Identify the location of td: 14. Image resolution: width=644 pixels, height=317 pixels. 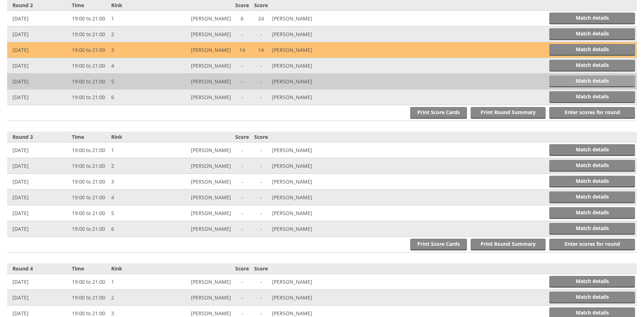
(242, 50).